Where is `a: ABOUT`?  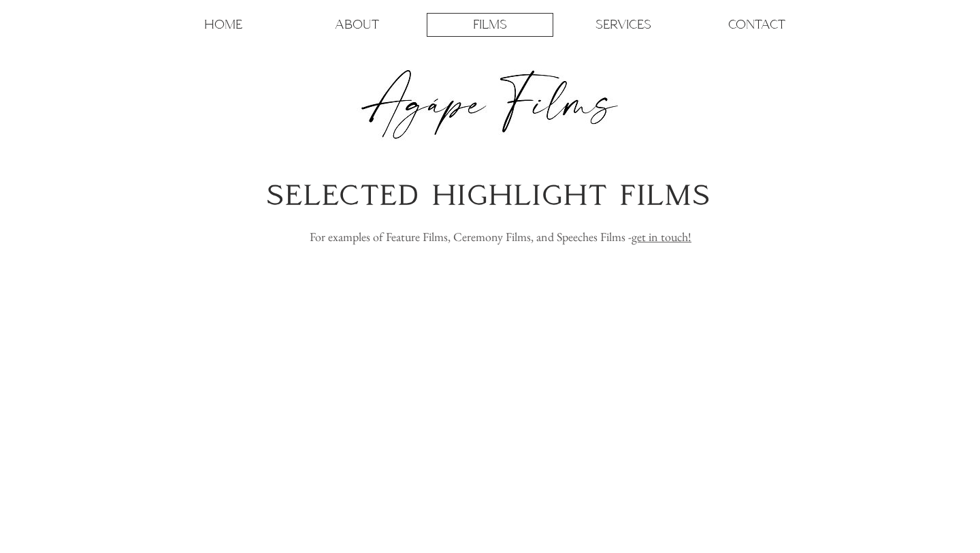
a: ABOUT is located at coordinates (357, 25).